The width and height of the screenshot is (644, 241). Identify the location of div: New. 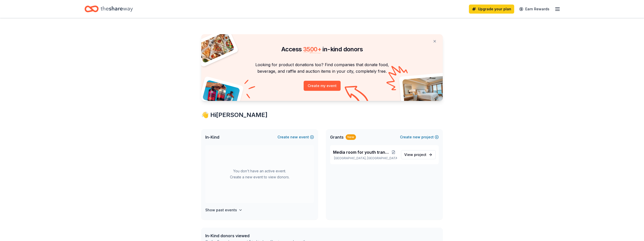
(351, 137).